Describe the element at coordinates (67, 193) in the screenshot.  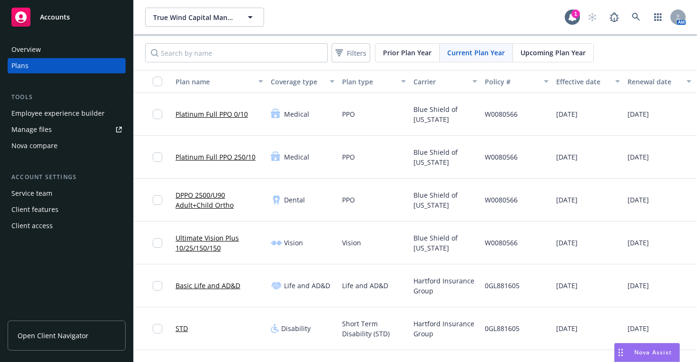
I see `a: Service team` at that location.